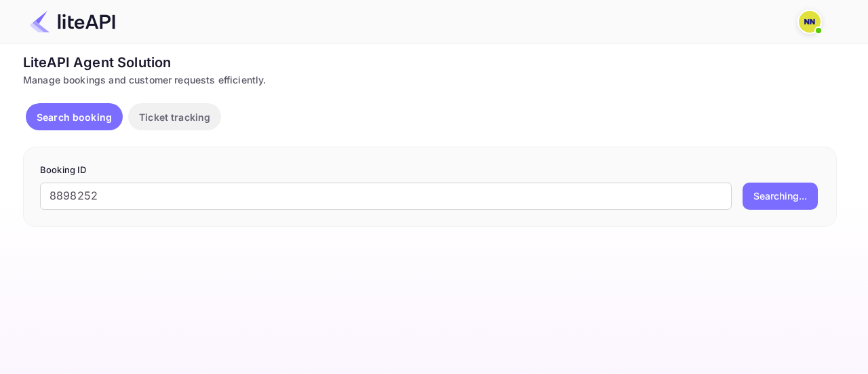 This screenshot has width=868, height=374. I want to click on button: Searching..., so click(780, 196).